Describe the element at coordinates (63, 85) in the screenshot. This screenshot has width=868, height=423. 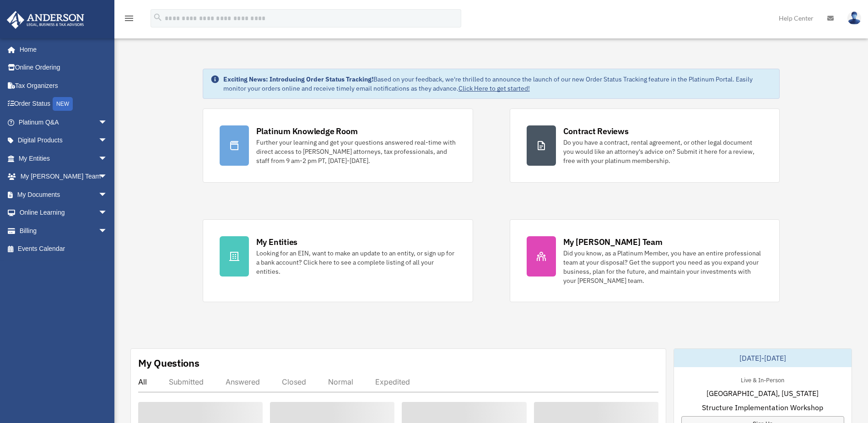
I see `a: Tax Organizers` at that location.